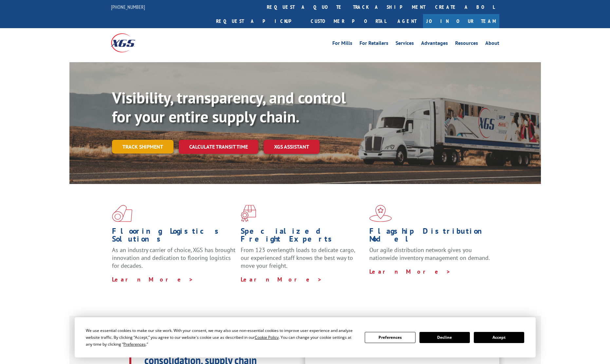 This screenshot has width=610, height=364. I want to click on button: Decline, so click(444, 337).